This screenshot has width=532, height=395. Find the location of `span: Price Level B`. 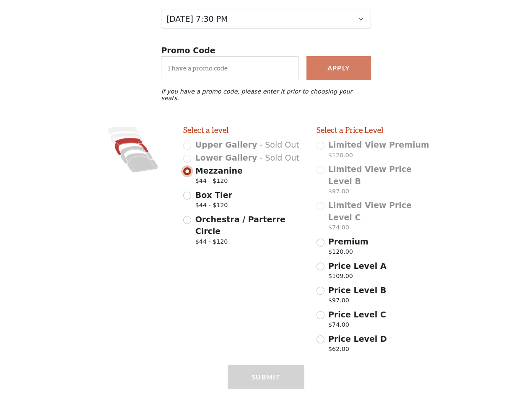

span: Price Level B is located at coordinates (357, 290).